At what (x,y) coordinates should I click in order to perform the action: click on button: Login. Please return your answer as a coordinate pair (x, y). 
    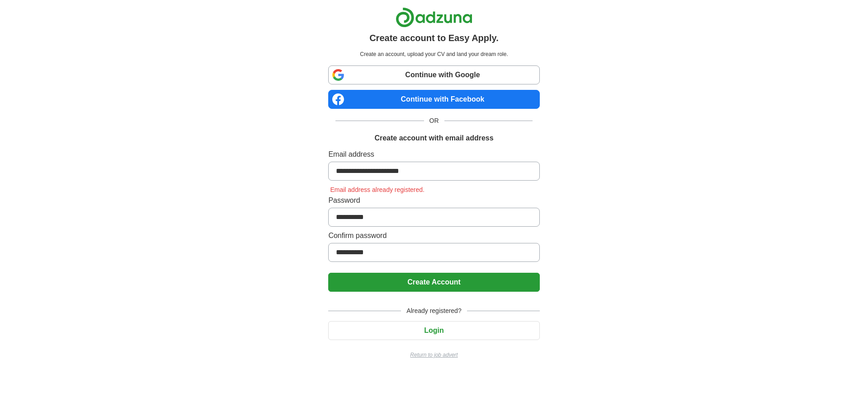
    Looking at the image, I should click on (433, 330).